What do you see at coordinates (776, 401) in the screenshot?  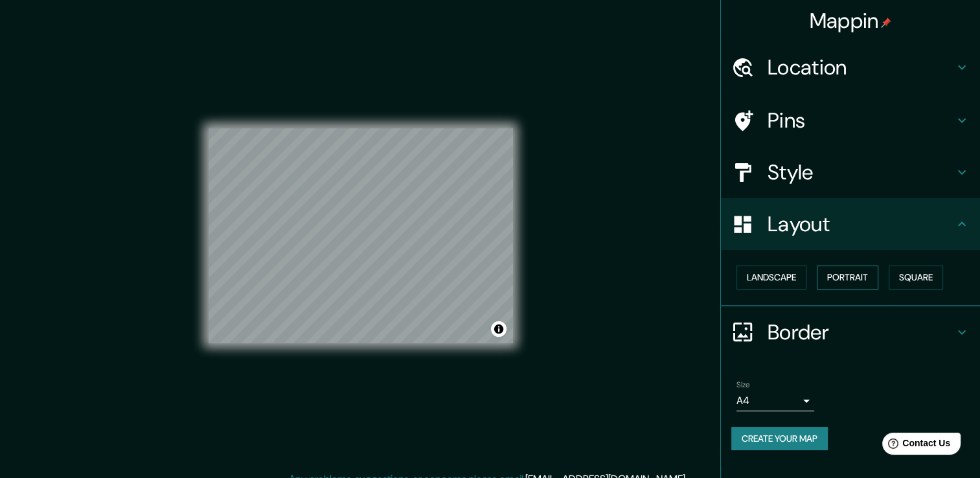 I see `div: A4` at bounding box center [776, 401].